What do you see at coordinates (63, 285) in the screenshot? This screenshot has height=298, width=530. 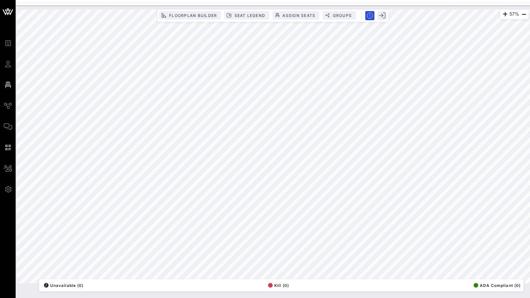 I see `button: /Unavailable (0)` at bounding box center [63, 285].